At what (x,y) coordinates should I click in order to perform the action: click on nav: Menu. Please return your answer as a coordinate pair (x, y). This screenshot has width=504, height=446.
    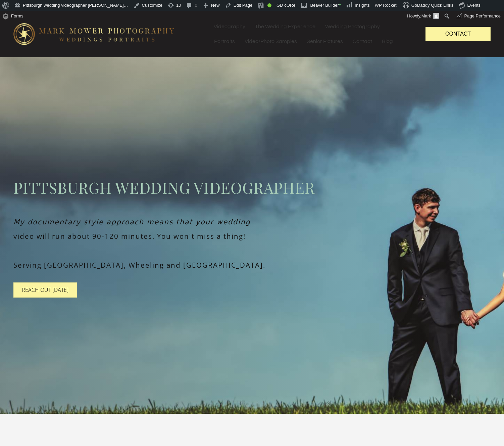
    Looking at the image, I should click on (310, 34).